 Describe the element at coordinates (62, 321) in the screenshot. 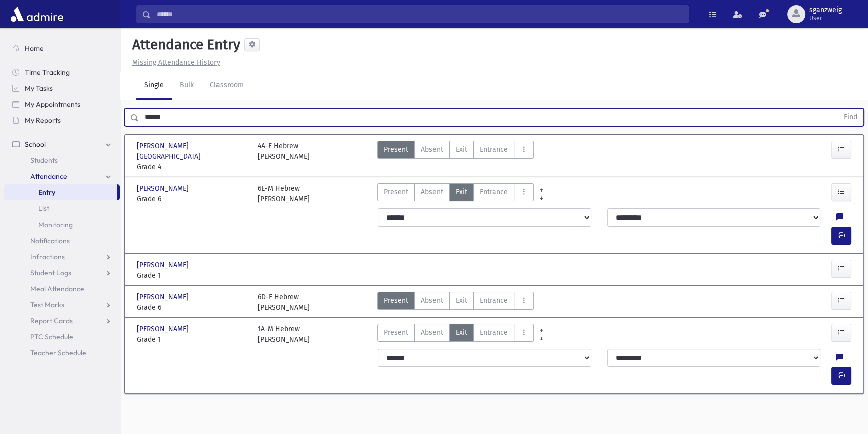

I see `a: Report Cards` at that location.